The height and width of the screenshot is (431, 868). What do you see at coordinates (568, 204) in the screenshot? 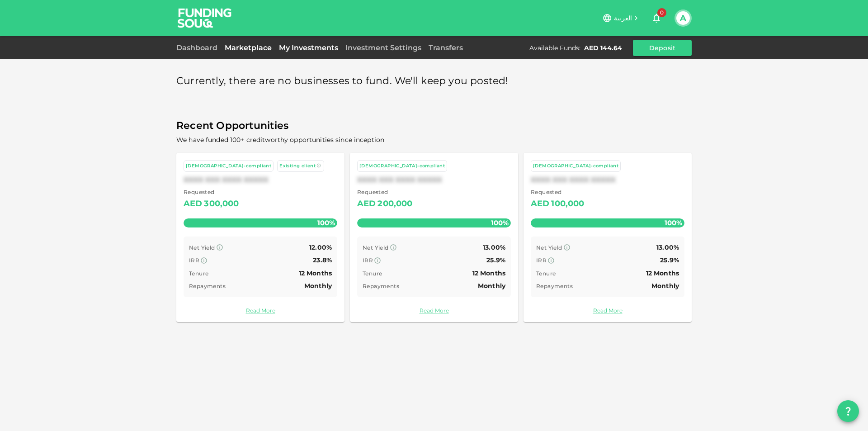
I see `div: 100,000` at bounding box center [568, 204].